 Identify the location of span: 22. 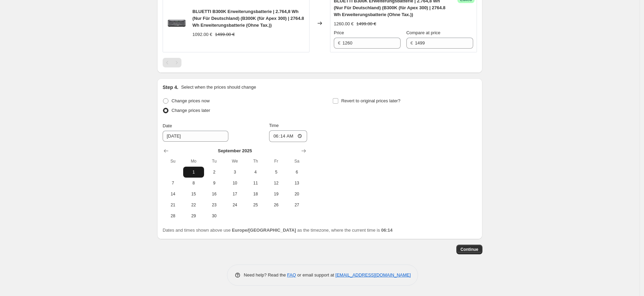
(193, 205).